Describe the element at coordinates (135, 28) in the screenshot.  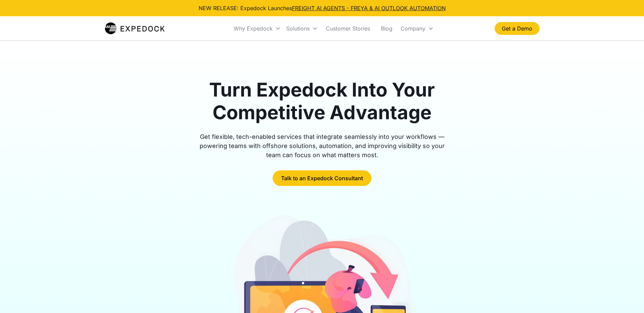
I see `img: Expedock Logo` at that location.